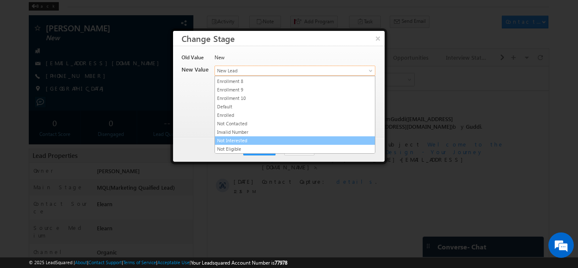 The height and width of the screenshot is (268, 578). I want to click on span: Sent email with subject, so click(134, 77).